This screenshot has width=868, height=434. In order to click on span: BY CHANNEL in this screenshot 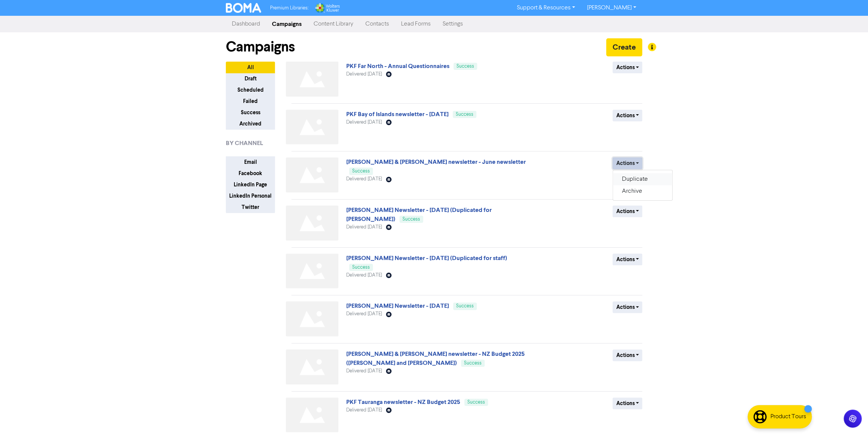, I will do `click(244, 144)`.